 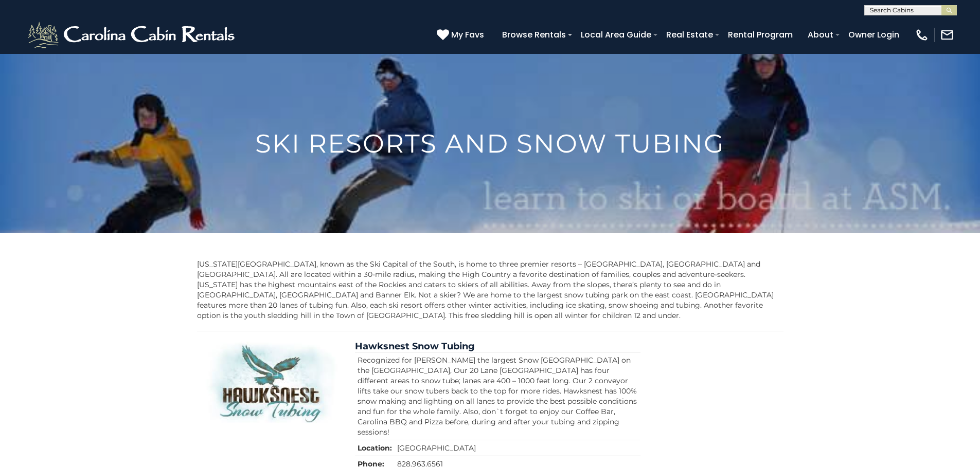 What do you see at coordinates (272, 383) in the screenshot?
I see `img: Hawksnest Snow Tubing` at bounding box center [272, 383].